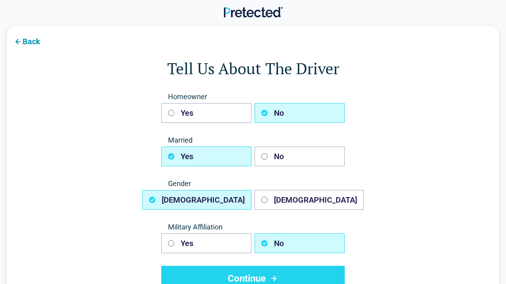 Image resolution: width=506 pixels, height=284 pixels. What do you see at coordinates (253, 184) in the screenshot?
I see `span: Gender` at bounding box center [253, 184].